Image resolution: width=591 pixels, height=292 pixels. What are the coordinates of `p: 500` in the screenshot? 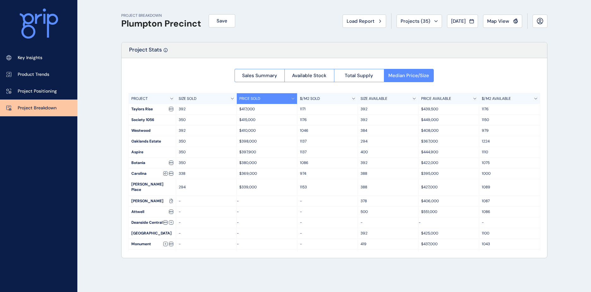 It's located at (388, 211).